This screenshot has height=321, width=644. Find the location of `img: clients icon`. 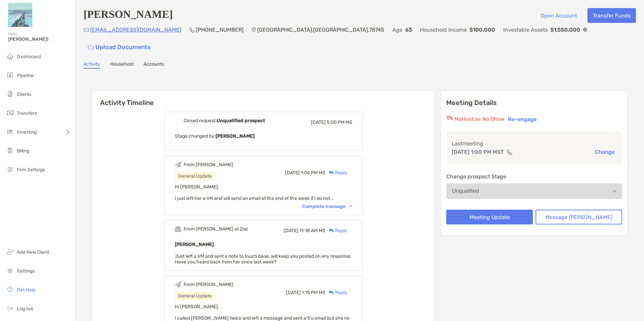

img: clients icon is located at coordinates (10, 94).